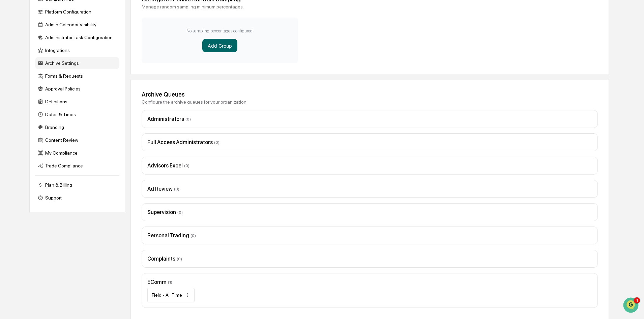  What do you see at coordinates (8, 8) in the screenshot?
I see `button: Open customer support` at bounding box center [8, 8].